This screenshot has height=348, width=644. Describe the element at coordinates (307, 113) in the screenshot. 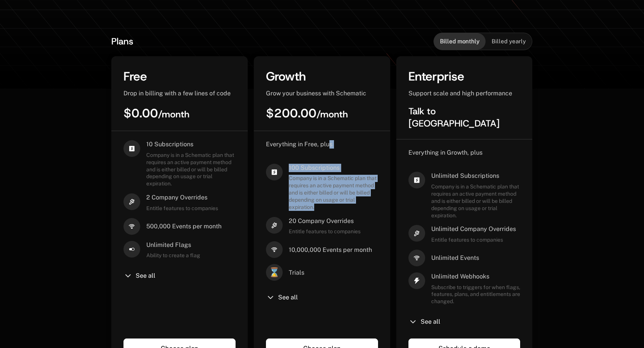

I see `span: $200.00` at that location.